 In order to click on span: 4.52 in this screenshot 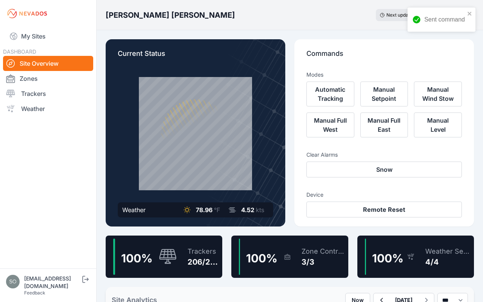, I will do `click(247, 210)`.